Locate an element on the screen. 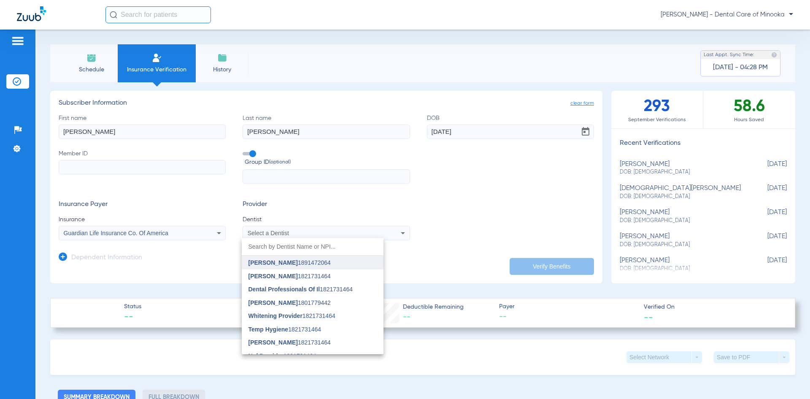 The width and height of the screenshot is (810, 399). span: Temp Hygiene is located at coordinates (268, 329).